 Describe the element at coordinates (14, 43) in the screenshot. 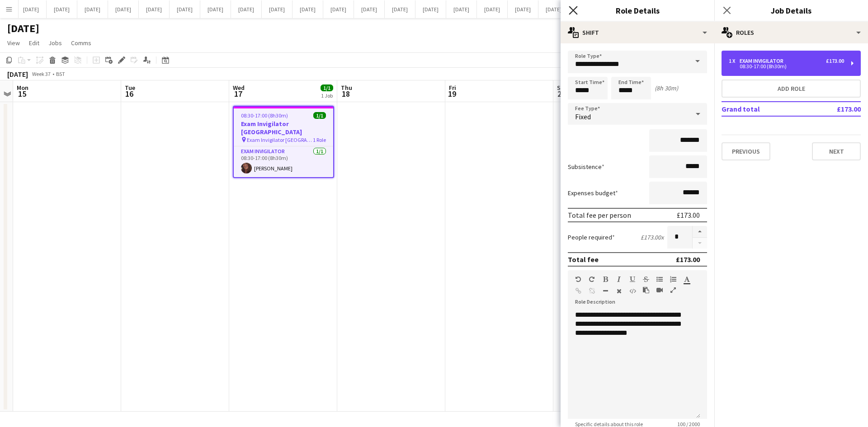

I see `a: View` at that location.